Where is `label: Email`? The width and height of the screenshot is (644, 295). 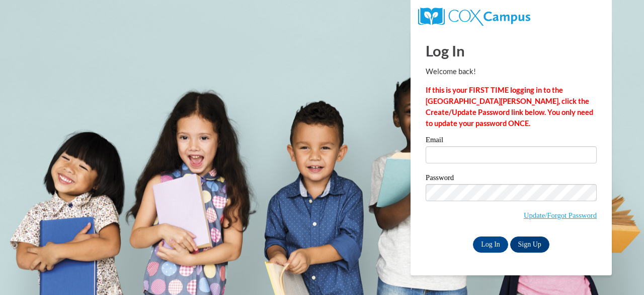
label: Email is located at coordinates (512, 141).